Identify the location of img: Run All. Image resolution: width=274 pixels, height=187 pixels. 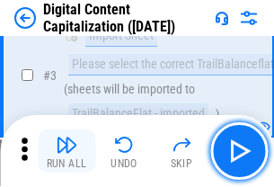
(66, 145).